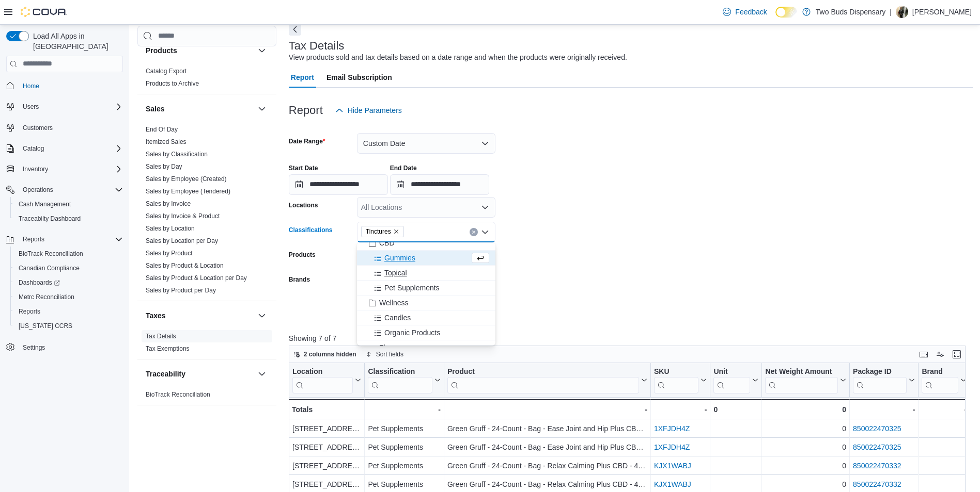 This screenshot has width=980, height=492. What do you see at coordinates (155, 316) in the screenshot?
I see `h3: Taxes` at bounding box center [155, 316].